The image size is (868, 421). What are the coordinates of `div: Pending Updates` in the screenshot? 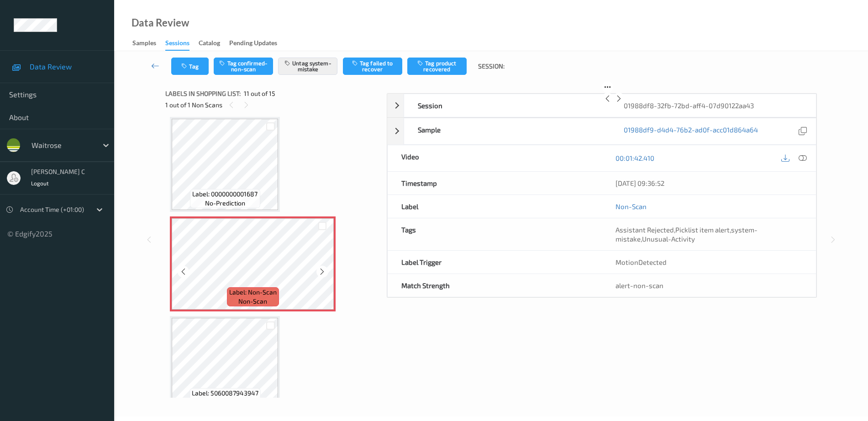 It's located at (253, 44).